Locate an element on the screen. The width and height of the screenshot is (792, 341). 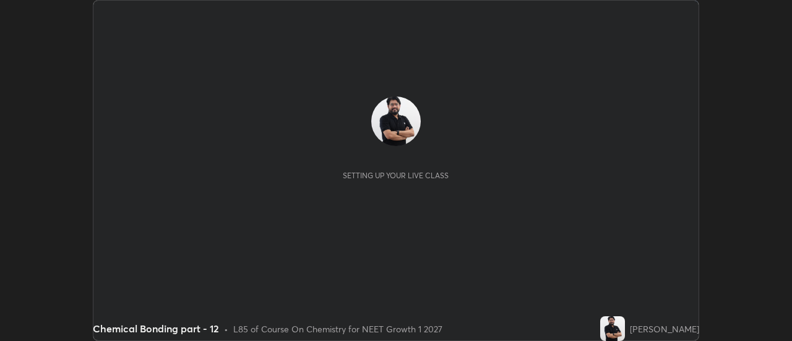
div: L85 of Course On Chemistry for NEET Growth 1 2027 is located at coordinates (338, 328).